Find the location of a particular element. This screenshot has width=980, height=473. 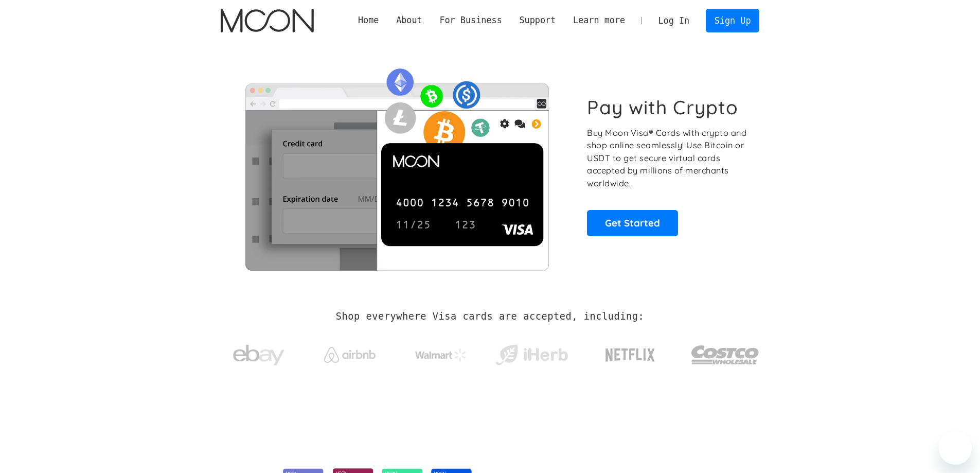

a: Airbnb is located at coordinates (349, 352).